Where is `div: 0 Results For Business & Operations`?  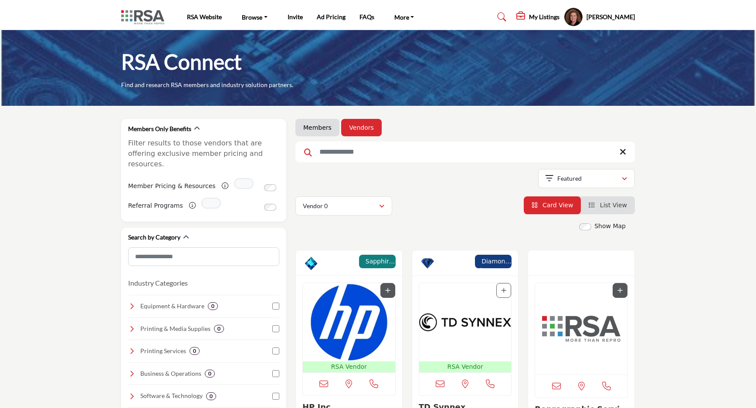 div: 0 Results For Business & Operations is located at coordinates (210, 374).